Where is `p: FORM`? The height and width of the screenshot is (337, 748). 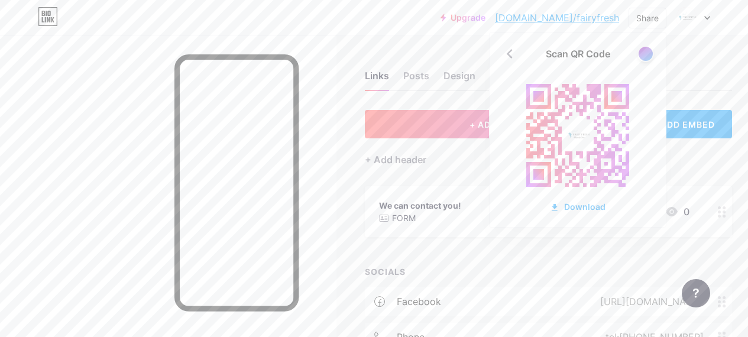 p: FORM is located at coordinates (404, 217).